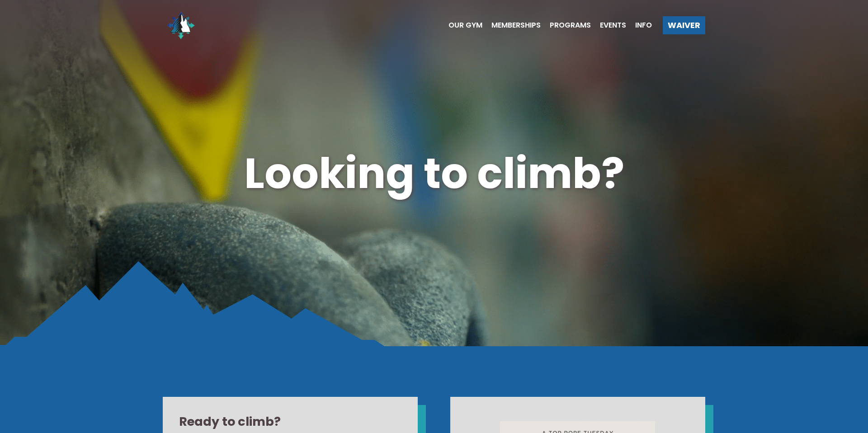  Describe the element at coordinates (608, 25) in the screenshot. I see `a: Events` at that location.